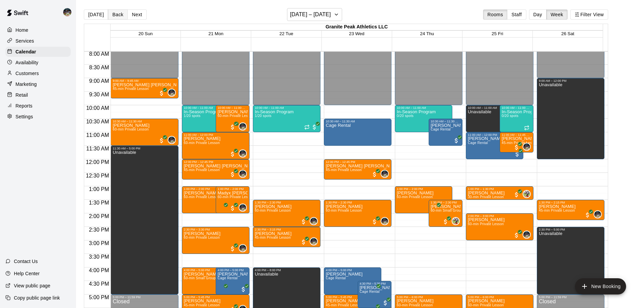 The width and height of the screenshot is (644, 308). Describe the element at coordinates (99, 54) in the screenshot. I see `span: 8:00 AM` at that location.